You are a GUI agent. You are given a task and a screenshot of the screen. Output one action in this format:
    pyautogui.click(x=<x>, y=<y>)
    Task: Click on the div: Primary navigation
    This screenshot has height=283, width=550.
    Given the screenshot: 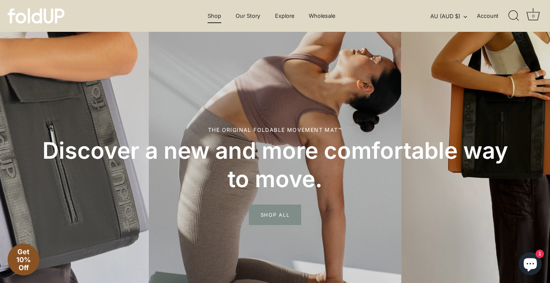 What is the action you would take?
    pyautogui.click(x=271, y=16)
    